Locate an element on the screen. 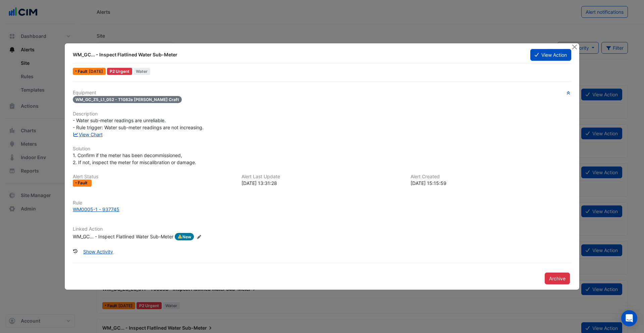 This screenshot has width=644, height=333. h6: Linked Action is located at coordinates (322, 229).